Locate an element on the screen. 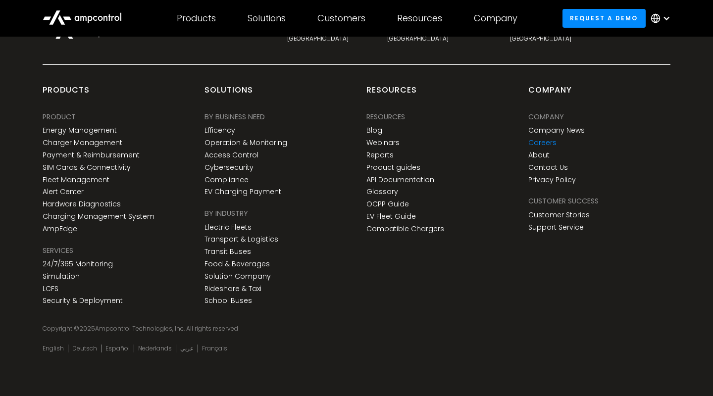 The height and width of the screenshot is (396, 713). a: LCFS is located at coordinates (50, 289).